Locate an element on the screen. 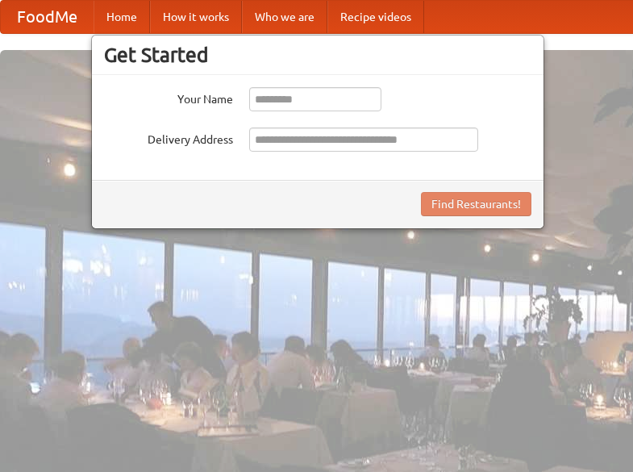 The image size is (633, 472). a: How it works is located at coordinates (196, 17).